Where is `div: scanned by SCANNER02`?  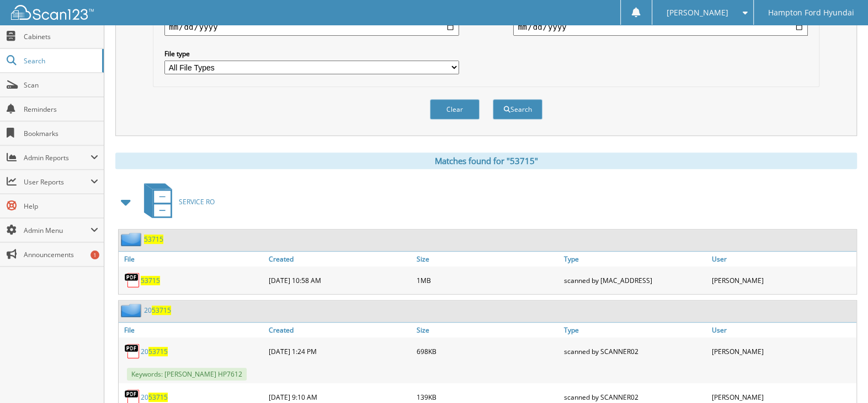
div: scanned by SCANNER02 is located at coordinates (635, 351).